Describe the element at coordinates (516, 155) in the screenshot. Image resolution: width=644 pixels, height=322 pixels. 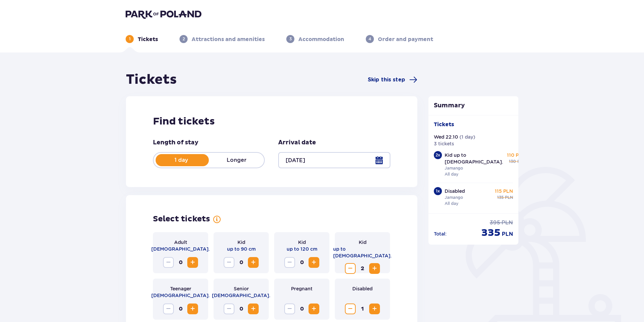
I see `p: 110 PLN` at that location.